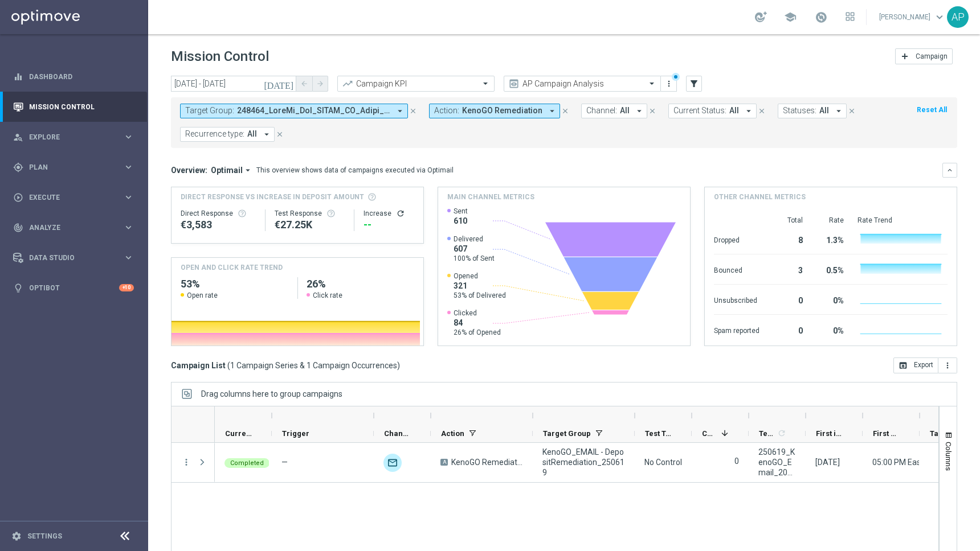  What do you see at coordinates (74, 288) in the screenshot?
I see `div: Optibot` at bounding box center [74, 288].